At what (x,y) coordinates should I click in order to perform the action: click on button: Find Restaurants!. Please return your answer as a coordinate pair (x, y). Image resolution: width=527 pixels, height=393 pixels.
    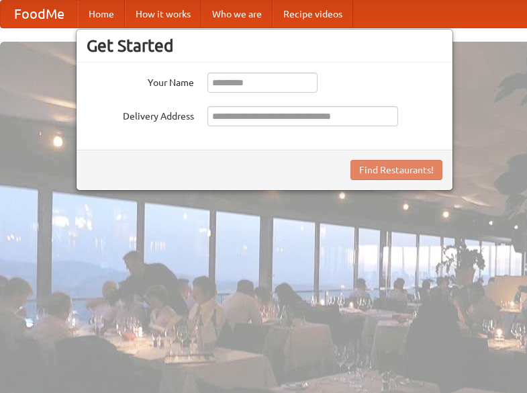
    Looking at the image, I should click on (396, 170).